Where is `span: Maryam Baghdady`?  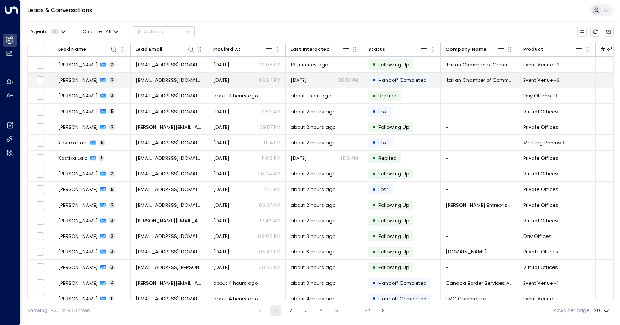
span: Maryam Baghdady is located at coordinates (78, 251).